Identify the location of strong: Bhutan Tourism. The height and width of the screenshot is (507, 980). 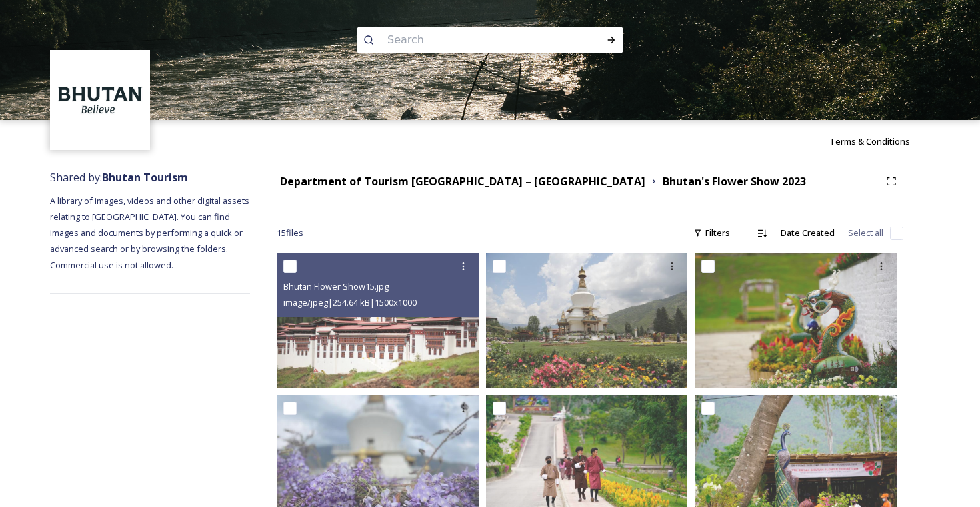
(145, 177).